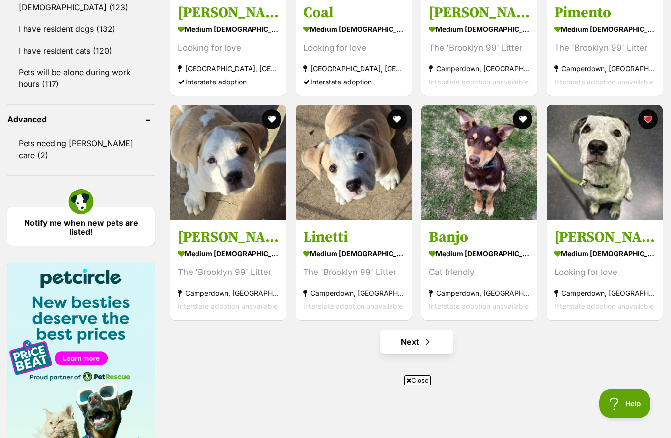  What do you see at coordinates (228, 163) in the screenshot?
I see `img: Santiago - American Staffordshire Terrier Dog` at bounding box center [228, 163].